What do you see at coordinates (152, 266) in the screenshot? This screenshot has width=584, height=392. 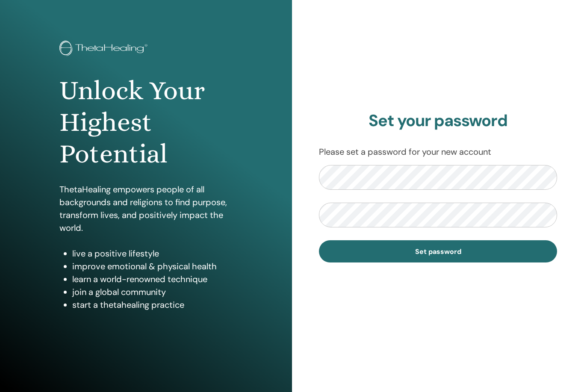 I see `li: improve emotional & physical health` at bounding box center [152, 266].